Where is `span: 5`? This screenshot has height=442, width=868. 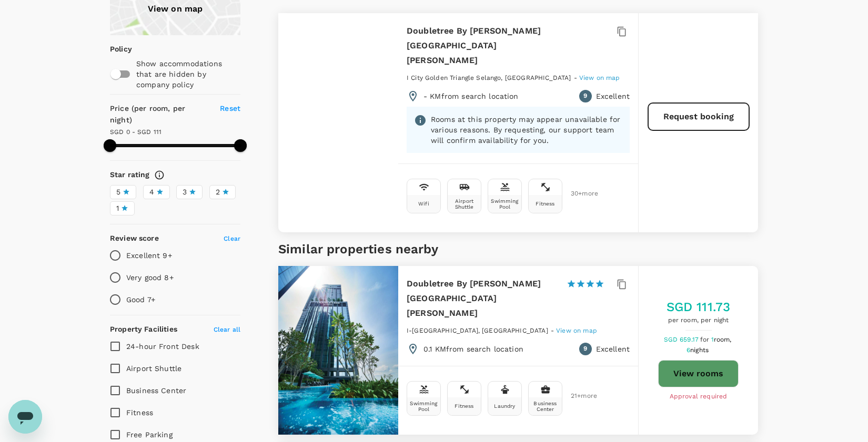 span: 5 is located at coordinates (118, 192).